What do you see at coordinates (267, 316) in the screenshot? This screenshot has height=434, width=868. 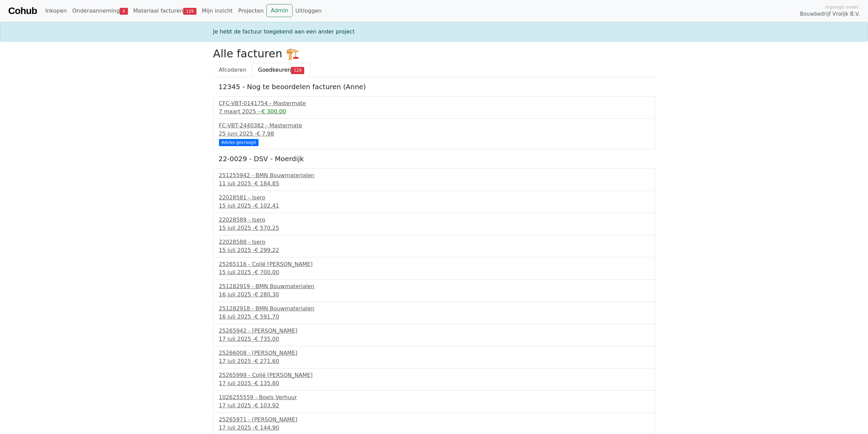 I see `span: € 591,70` at bounding box center [267, 316].